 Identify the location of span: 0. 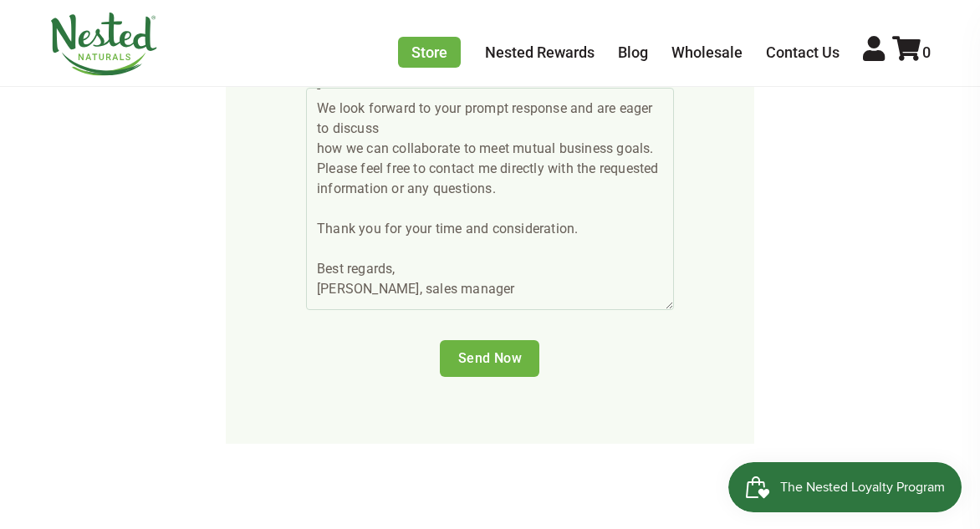
(926, 52).